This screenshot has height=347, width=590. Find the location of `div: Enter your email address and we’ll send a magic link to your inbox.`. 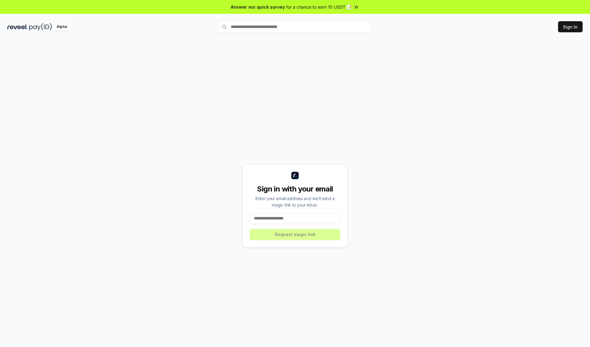

div: Enter your email address and we’ll send a magic link to your inbox. is located at coordinates (295, 201).